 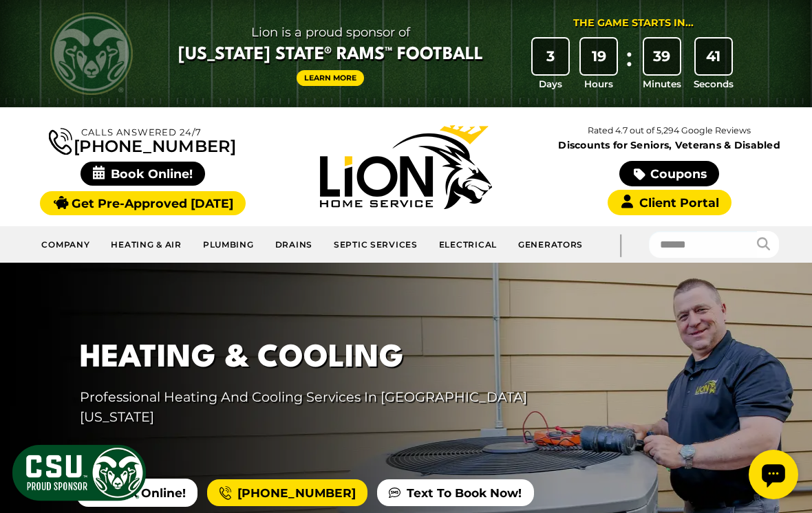 I want to click on div: 41, so click(x=714, y=56).